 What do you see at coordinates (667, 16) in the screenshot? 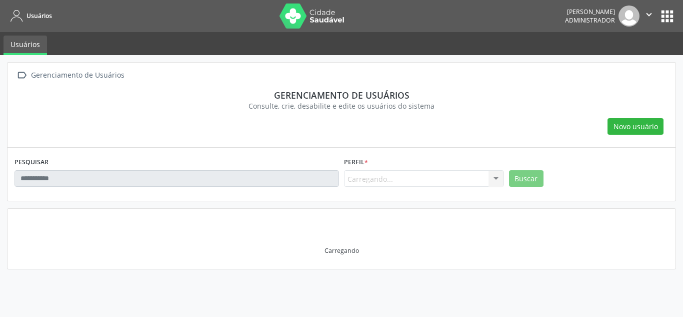
I see `button: apps` at bounding box center [667, 16].